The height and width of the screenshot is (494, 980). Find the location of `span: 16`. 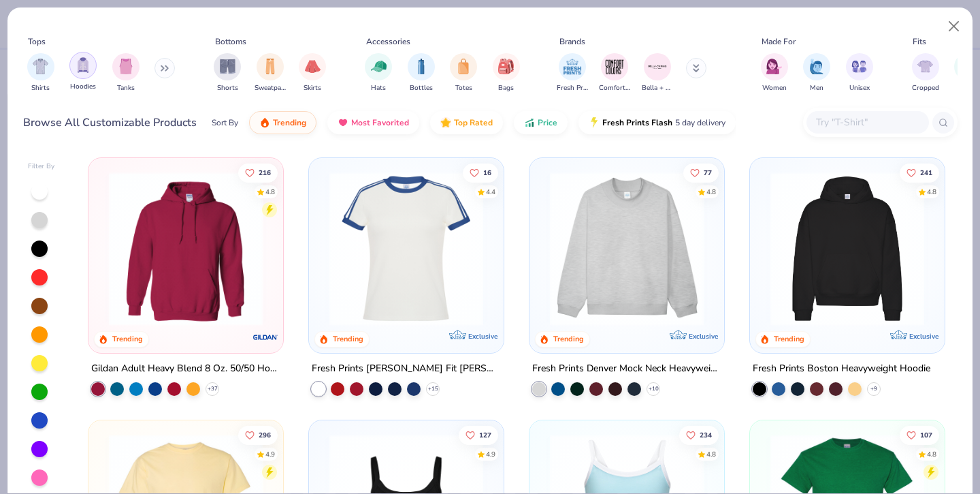

span: 16 is located at coordinates (487, 173).